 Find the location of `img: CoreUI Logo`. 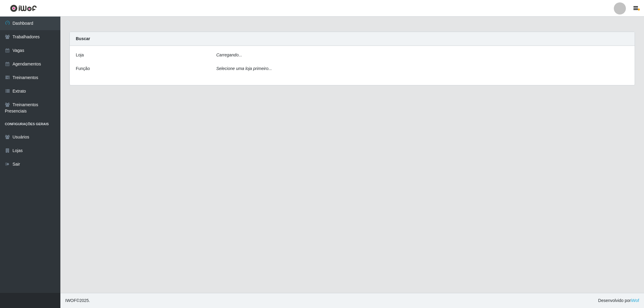

img: CoreUI Logo is located at coordinates (23, 8).